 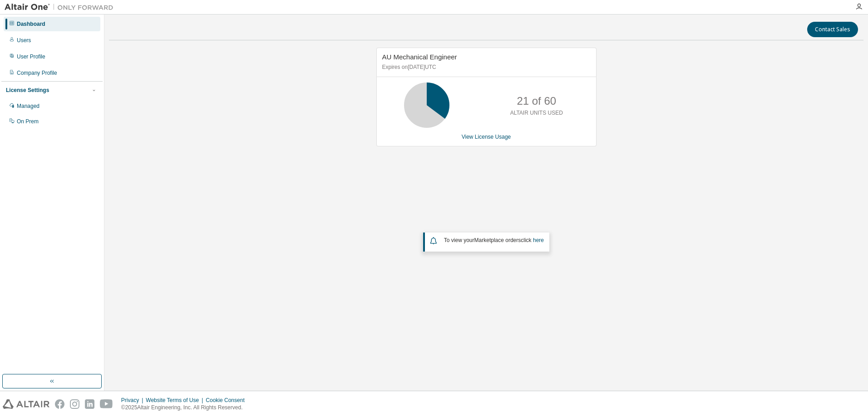 What do you see at coordinates (31, 57) in the screenshot?
I see `div: User Profile` at bounding box center [31, 57].